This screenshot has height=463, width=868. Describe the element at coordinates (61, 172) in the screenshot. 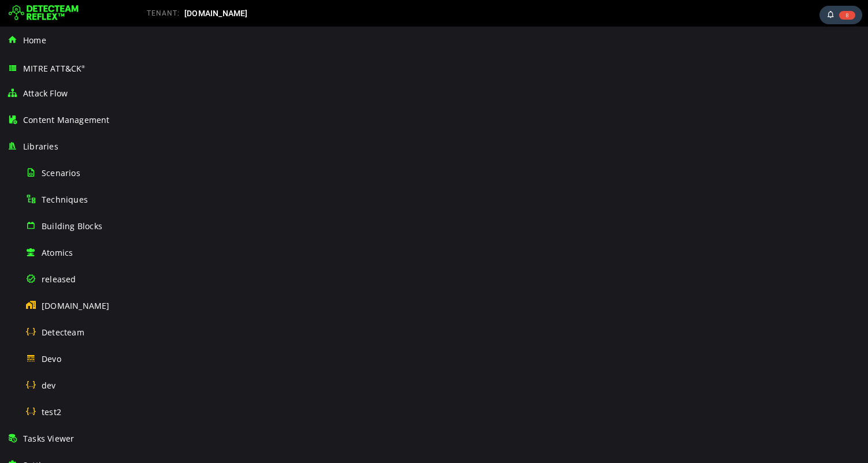

I see `span: Scenarios` at that location.